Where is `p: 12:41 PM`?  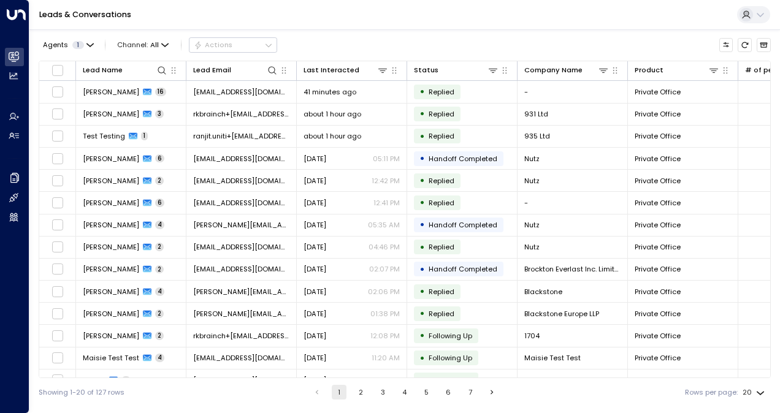
p: 12:41 PM is located at coordinates (386, 203).